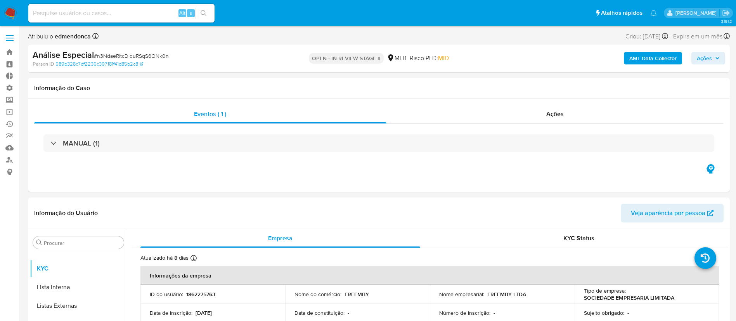  What do you see at coordinates (319, 313) in the screenshot?
I see `p: Data de constituição :` at bounding box center [319, 313].